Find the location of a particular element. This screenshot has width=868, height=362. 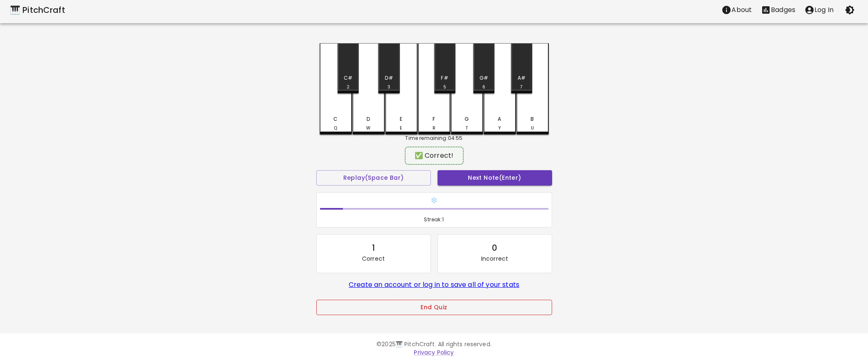

p: Correct is located at coordinates (373, 259).